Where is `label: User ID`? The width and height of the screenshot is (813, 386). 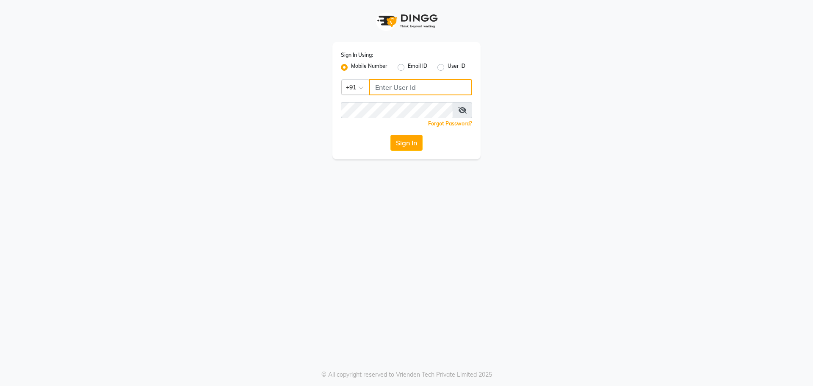 label: User ID is located at coordinates (456, 67).